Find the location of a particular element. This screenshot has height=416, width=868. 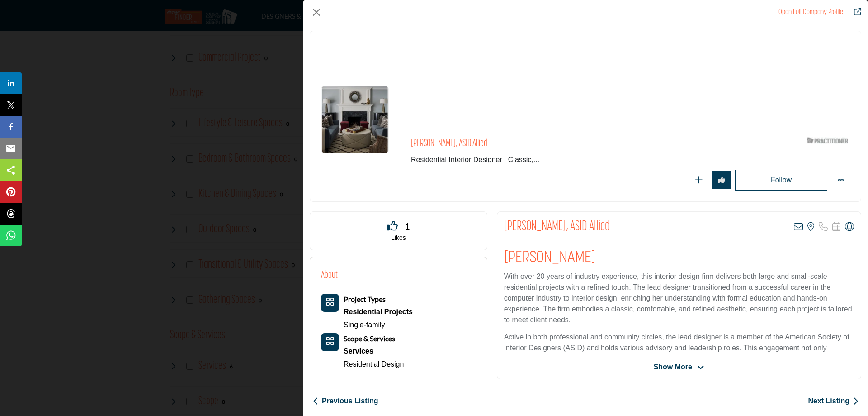

a: Single-family is located at coordinates (364, 324).